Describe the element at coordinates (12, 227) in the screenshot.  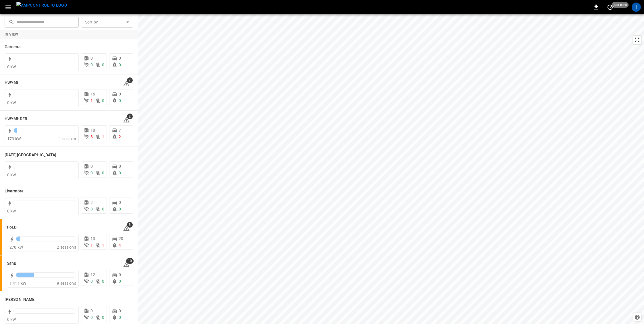
I see `h6: PoLB` at that location.